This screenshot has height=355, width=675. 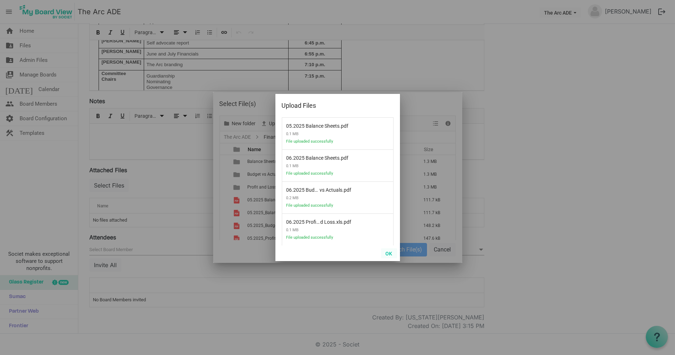 I want to click on span: 06.2025 Balance Sheets.pdf, so click(x=313, y=156).